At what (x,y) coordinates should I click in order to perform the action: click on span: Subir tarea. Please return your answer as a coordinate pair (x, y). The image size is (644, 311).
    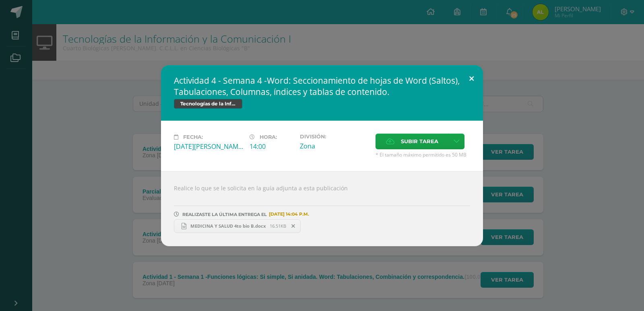
    Looking at the image, I should click on (419, 141).